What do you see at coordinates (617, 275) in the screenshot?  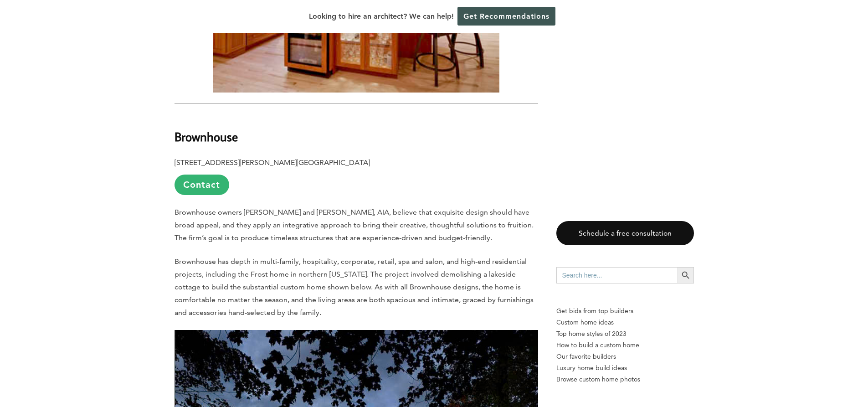 I see `input: Search here...` at bounding box center [617, 275].